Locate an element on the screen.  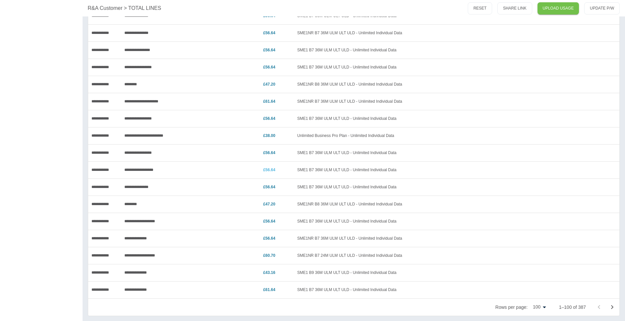
a: £43.16 is located at coordinates (269, 273).